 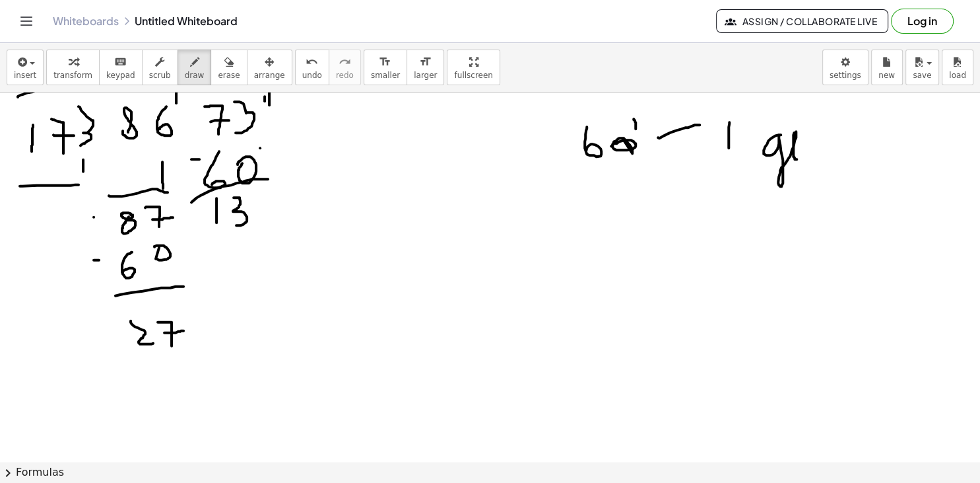 I want to click on button: load, so click(x=958, y=67).